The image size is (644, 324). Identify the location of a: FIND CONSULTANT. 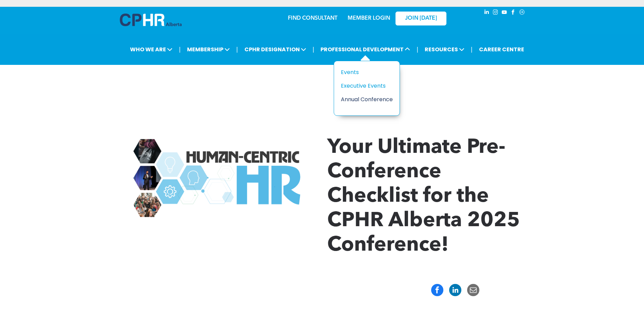
(313, 18).